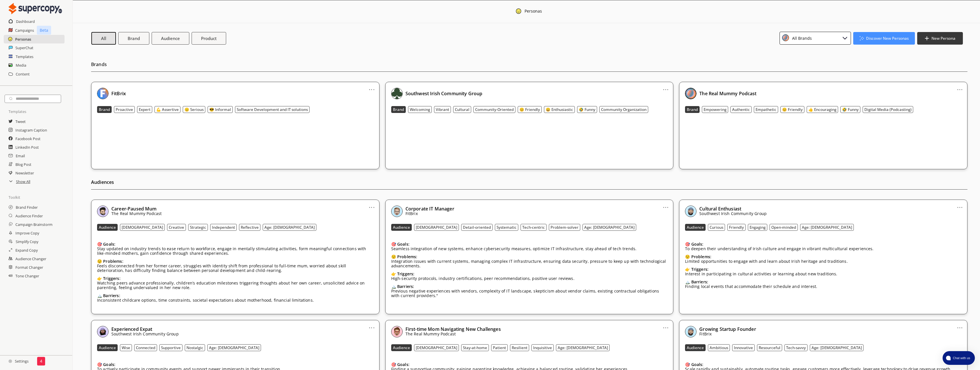  I want to click on h2: Email, so click(20, 156).